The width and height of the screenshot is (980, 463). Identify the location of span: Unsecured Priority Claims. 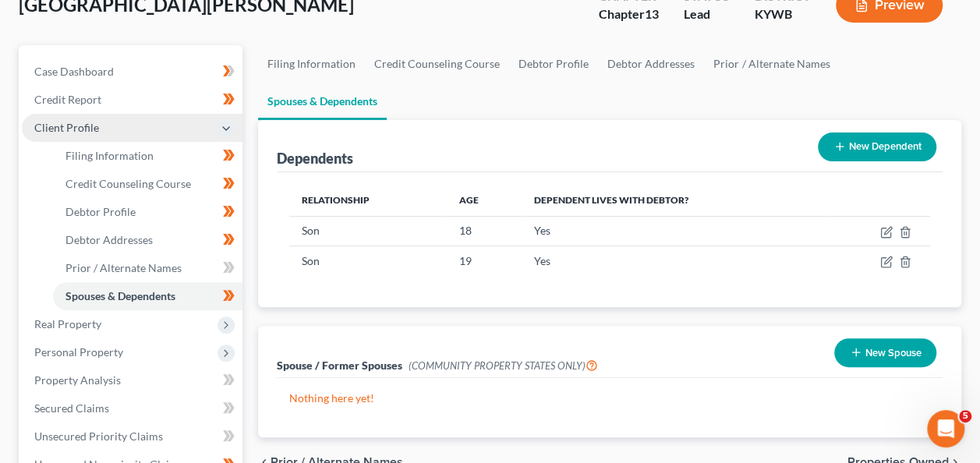
(98, 435).